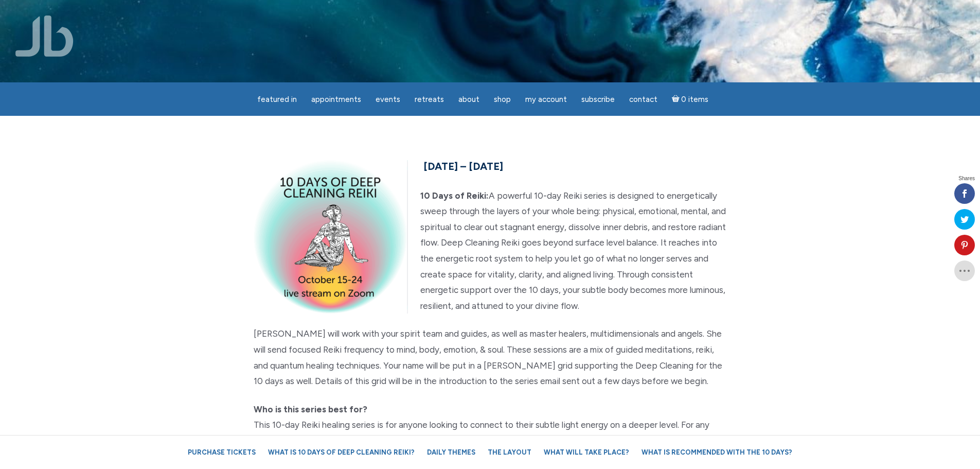 This screenshot has height=469, width=980. I want to click on a: What will take place?, so click(586, 452).